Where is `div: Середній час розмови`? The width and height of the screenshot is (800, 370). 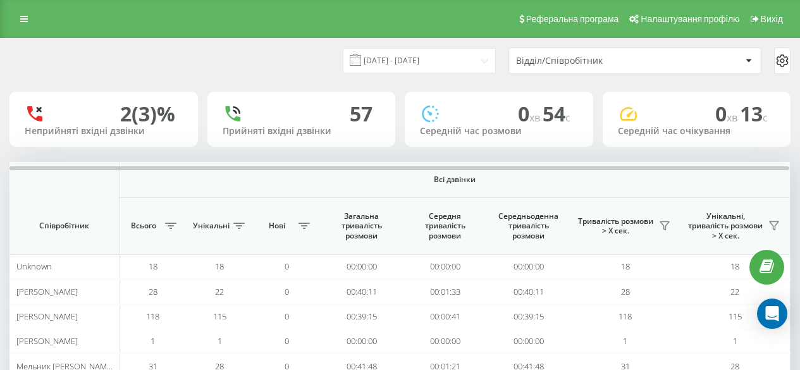
div: Середній час розмови is located at coordinates (499, 131).